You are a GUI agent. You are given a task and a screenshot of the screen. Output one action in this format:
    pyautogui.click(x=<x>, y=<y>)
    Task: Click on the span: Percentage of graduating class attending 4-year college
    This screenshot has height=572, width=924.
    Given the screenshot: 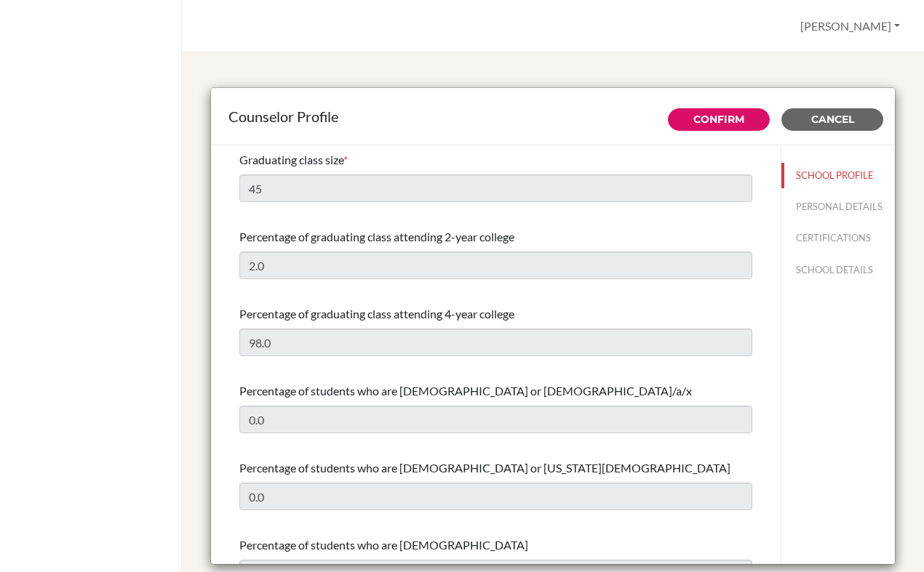 What is the action you would take?
    pyautogui.click(x=377, y=313)
    